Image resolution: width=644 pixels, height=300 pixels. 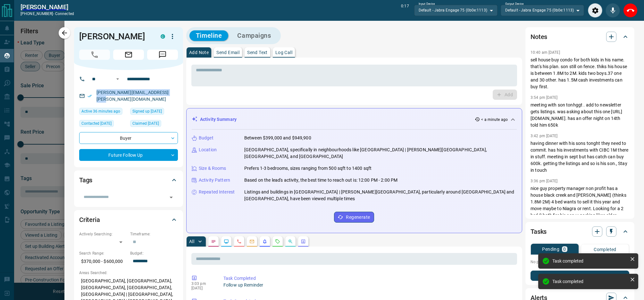 What do you see at coordinates (307, 169) in the screenshot?
I see `p: Prefers 1-3 bedrooms, sizes ranging from 500 sqft to 1400 sqft` at bounding box center [307, 169].